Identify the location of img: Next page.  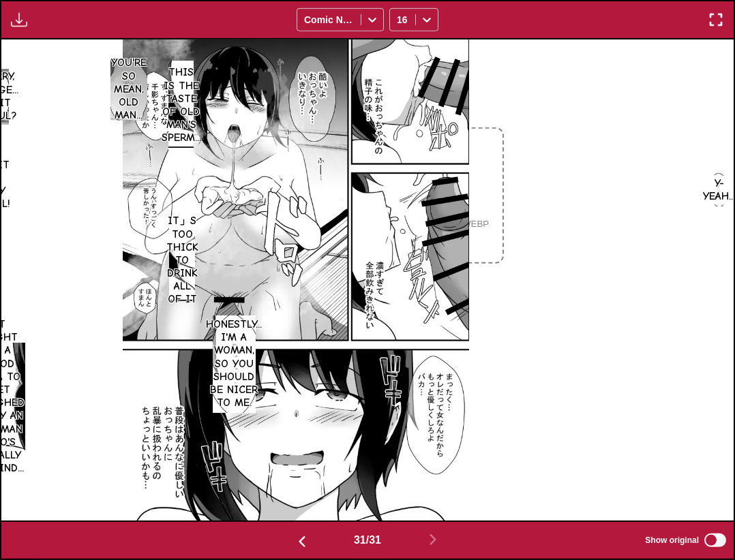
(433, 540).